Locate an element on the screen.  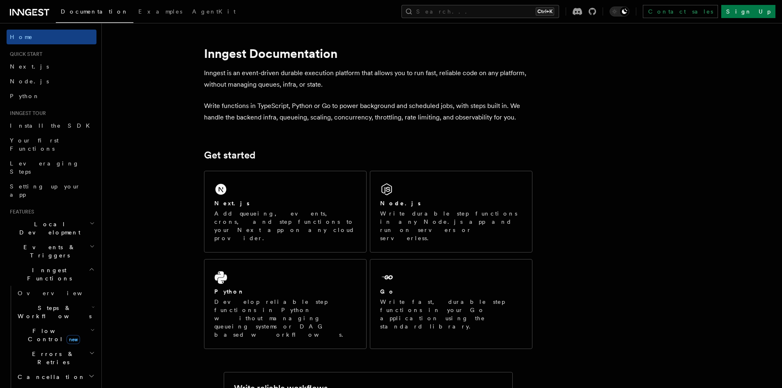
a: Python is located at coordinates (51, 96).